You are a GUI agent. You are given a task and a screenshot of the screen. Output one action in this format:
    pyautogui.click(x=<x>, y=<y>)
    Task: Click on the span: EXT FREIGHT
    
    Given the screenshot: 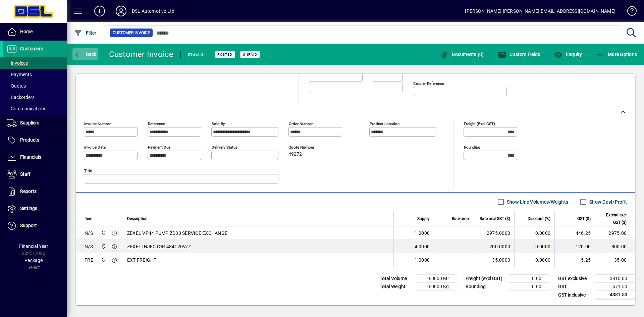 What is the action you would take?
    pyautogui.click(x=142, y=260)
    